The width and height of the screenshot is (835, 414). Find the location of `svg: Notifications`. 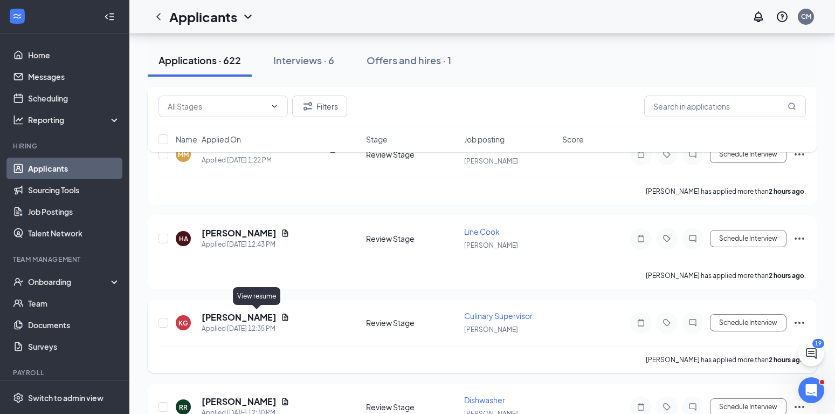

svg: Notifications is located at coordinates (759, 17).